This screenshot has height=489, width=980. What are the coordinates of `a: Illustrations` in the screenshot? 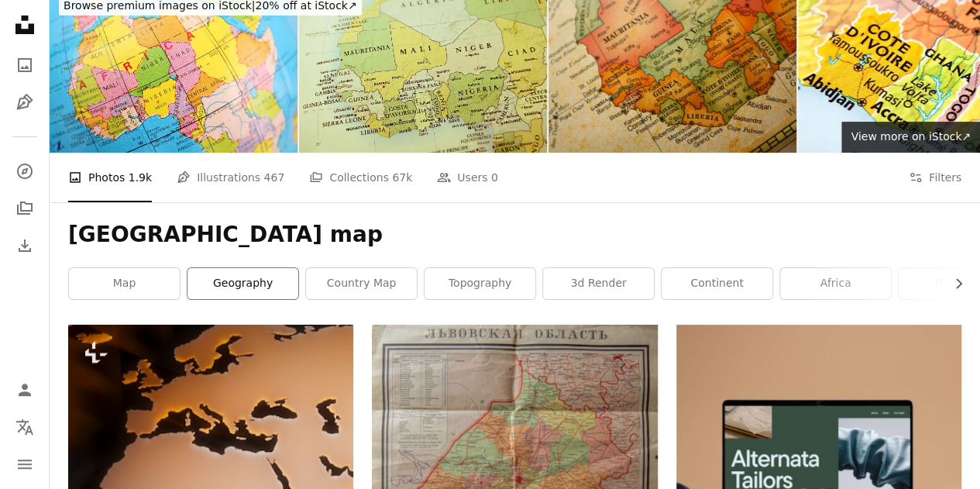 It's located at (25, 102).